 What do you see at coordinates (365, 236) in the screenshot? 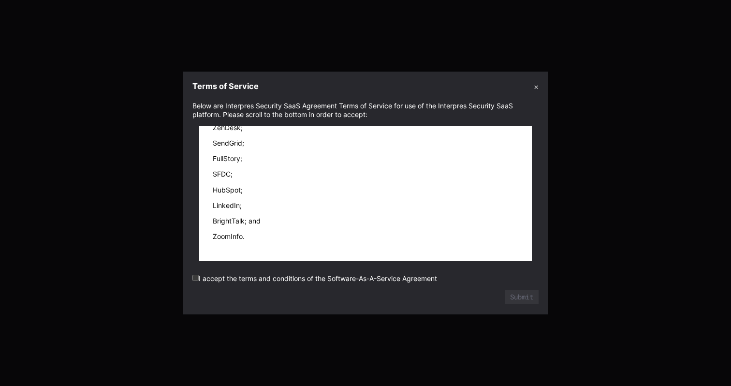
I see `li: ZoomInfo.` at bounding box center [365, 236].